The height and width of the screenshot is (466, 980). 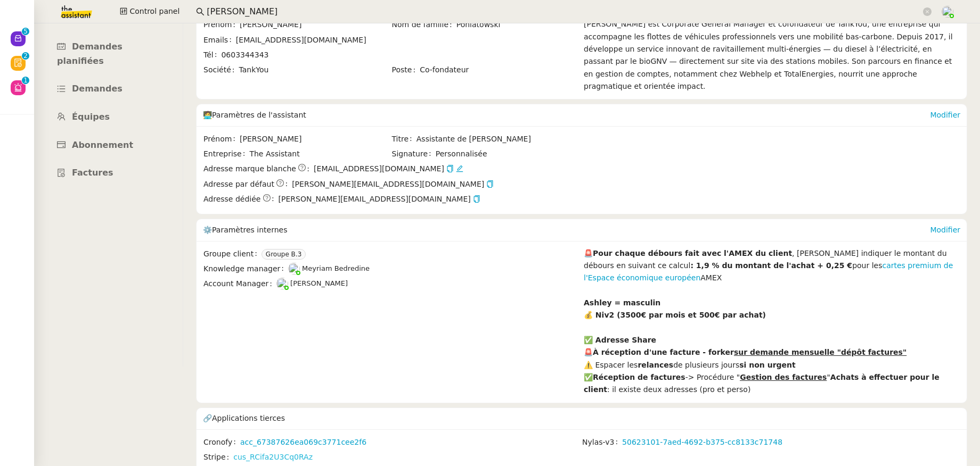 I want to click on span: Entreprise, so click(x=226, y=154).